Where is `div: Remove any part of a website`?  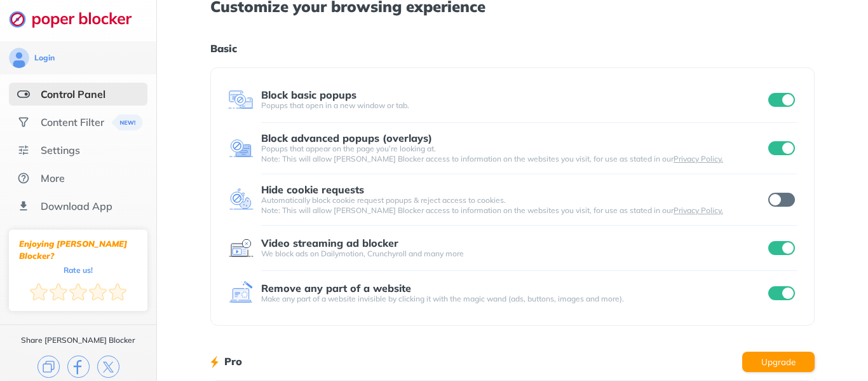
div: Remove any part of a website is located at coordinates (336, 288).